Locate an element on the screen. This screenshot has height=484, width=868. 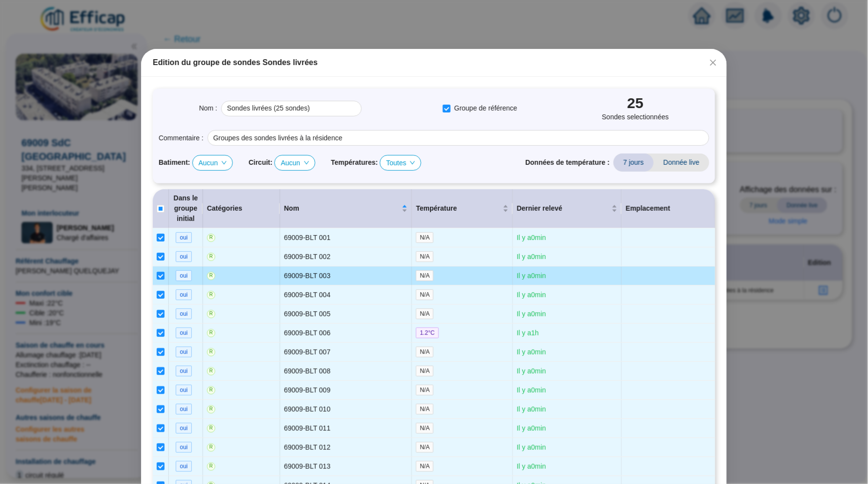
td: 69009-BLT 008 is located at coordinates (346, 370).